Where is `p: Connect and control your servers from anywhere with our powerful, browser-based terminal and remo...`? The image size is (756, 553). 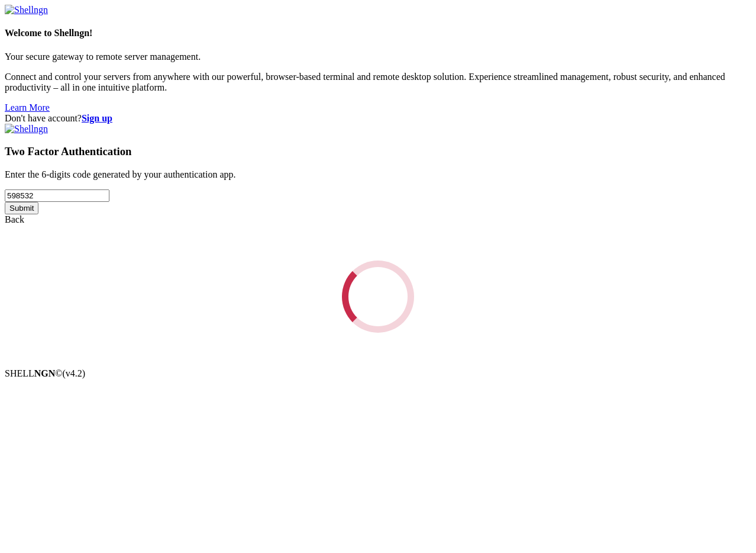
p: Connect and control your servers from anywhere with our powerful, browser-based terminal and remo... is located at coordinates (378, 82).